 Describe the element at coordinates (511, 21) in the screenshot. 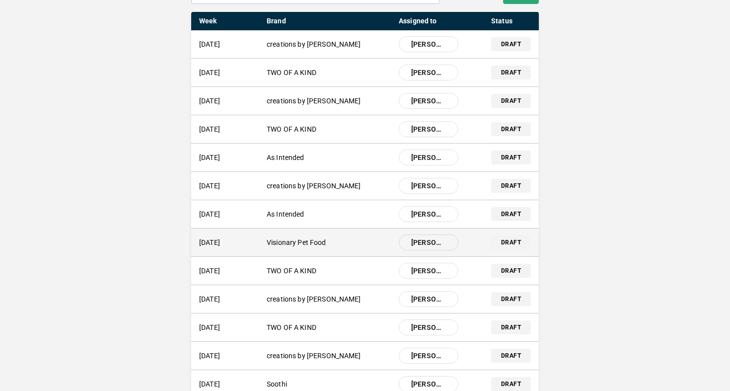

I see `p: Status` at that location.